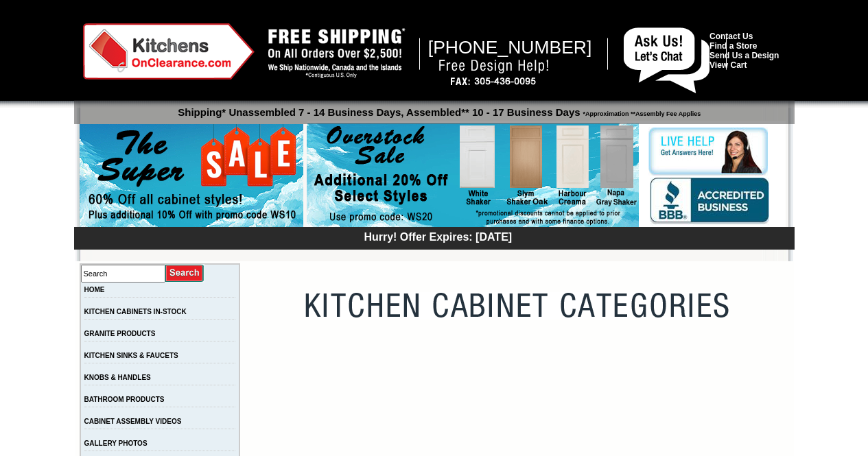 The width and height of the screenshot is (868, 456). Describe the element at coordinates (733, 46) in the screenshot. I see `a: Find a Store` at that location.